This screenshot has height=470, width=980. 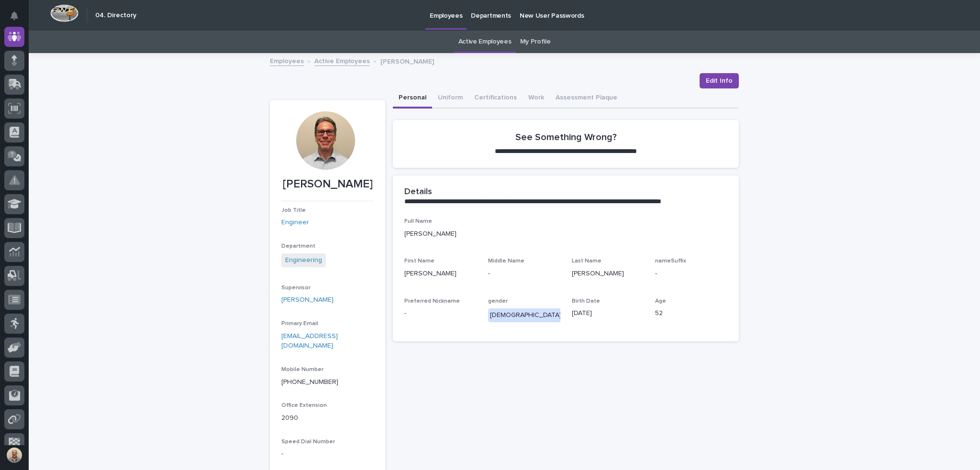 I want to click on span: Supervisor, so click(x=296, y=288).